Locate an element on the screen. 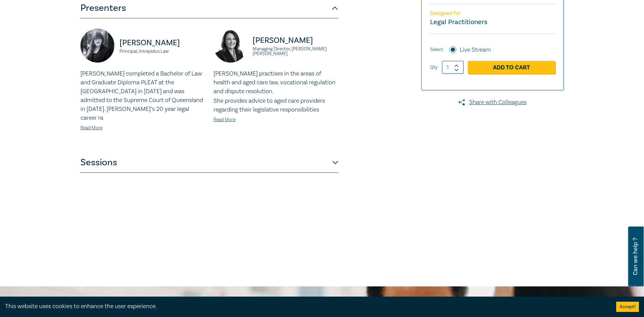  span: Select: is located at coordinates (437, 49).